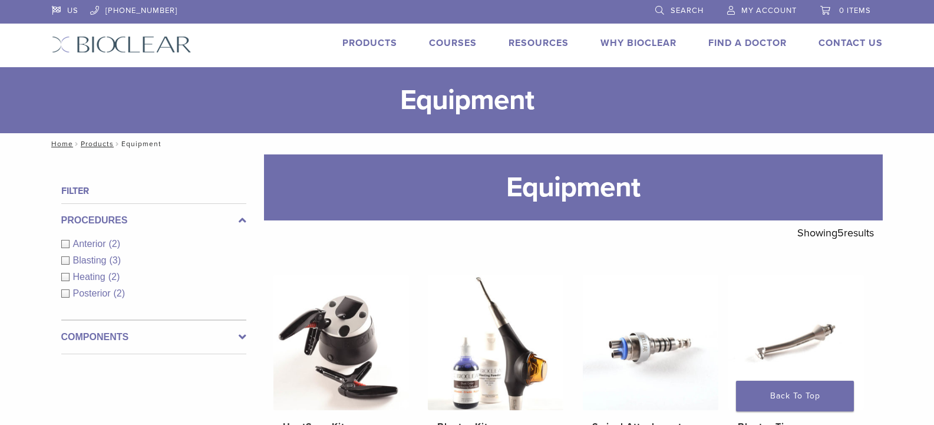 The width and height of the screenshot is (934, 425). I want to click on a: Why Bioclear, so click(638, 43).